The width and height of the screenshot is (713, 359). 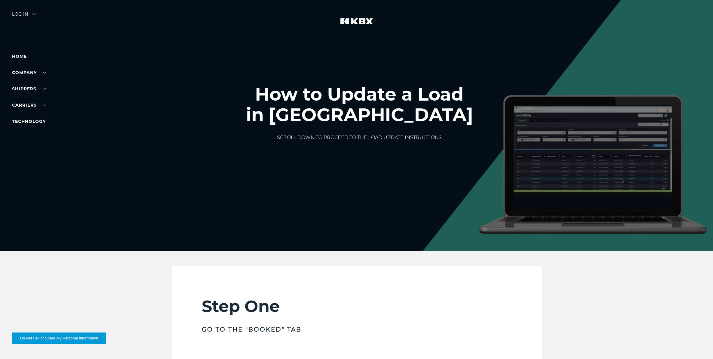 What do you see at coordinates (24, 16) in the screenshot?
I see `div: Log in` at bounding box center [24, 16].